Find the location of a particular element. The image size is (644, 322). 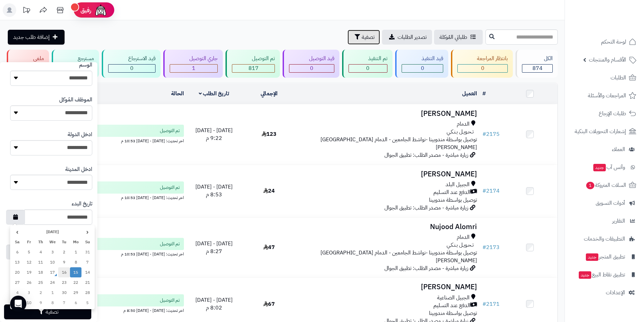

td: 17 is located at coordinates (52, 272).